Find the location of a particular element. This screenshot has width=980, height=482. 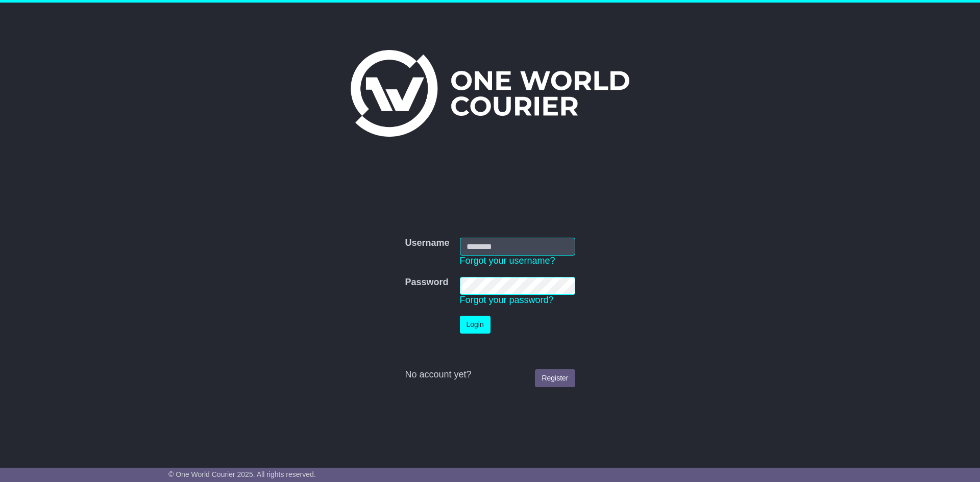

div: No account yet? is located at coordinates (490, 375).